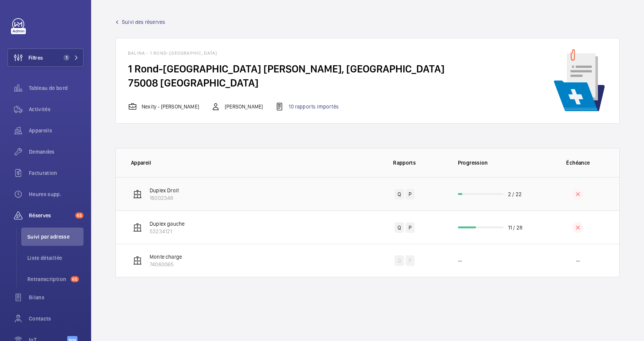 Image resolution: width=644 pixels, height=341 pixels. Describe the element at coordinates (55, 237) in the screenshot. I see `span: Suivi par adresse` at that location.